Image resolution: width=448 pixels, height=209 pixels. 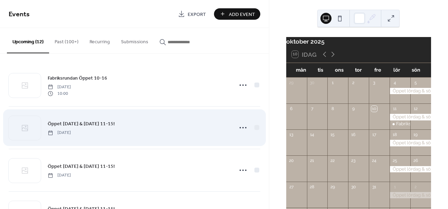 I want to click on div: 5, so click(x=415, y=82).